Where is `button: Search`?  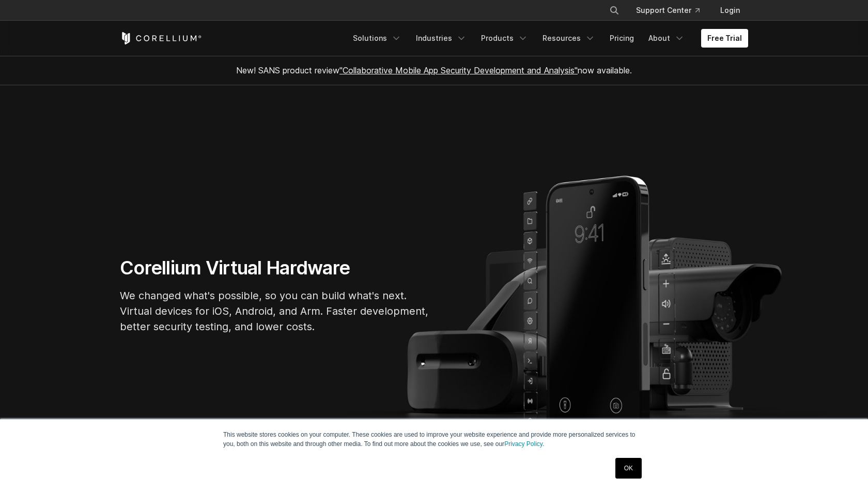 button: Search is located at coordinates (614, 10).